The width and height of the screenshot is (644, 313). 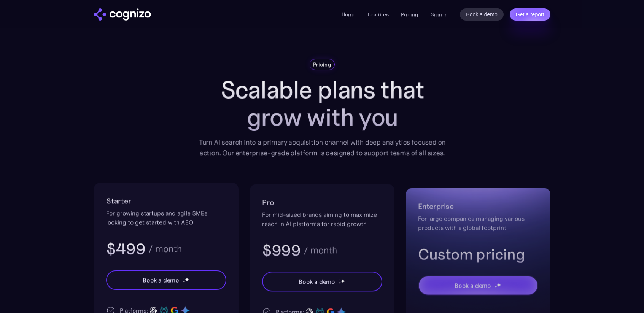 I want to click on h2: Pro, so click(x=322, y=202).